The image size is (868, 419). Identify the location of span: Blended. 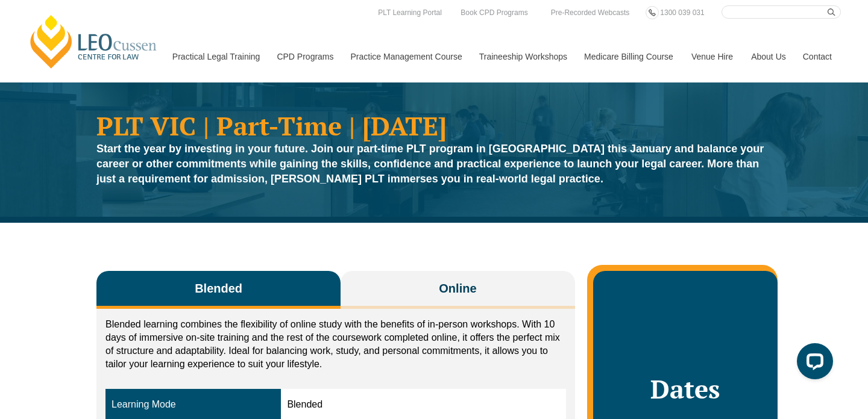
(218, 289).